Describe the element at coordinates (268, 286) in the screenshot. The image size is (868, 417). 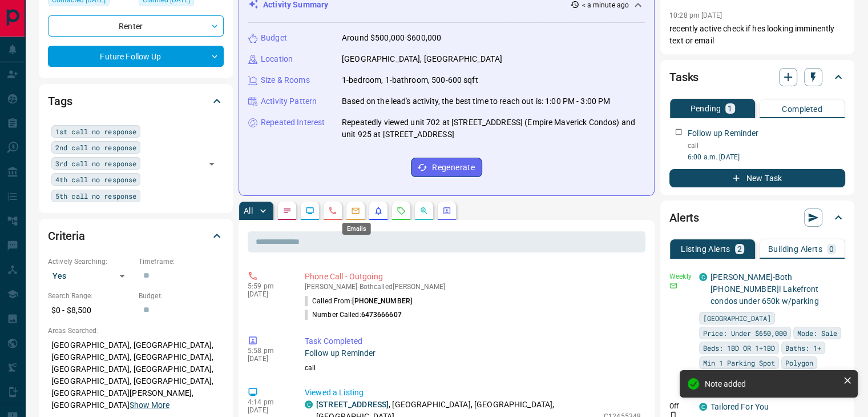
I see `p: 5:59 pm` at that location.